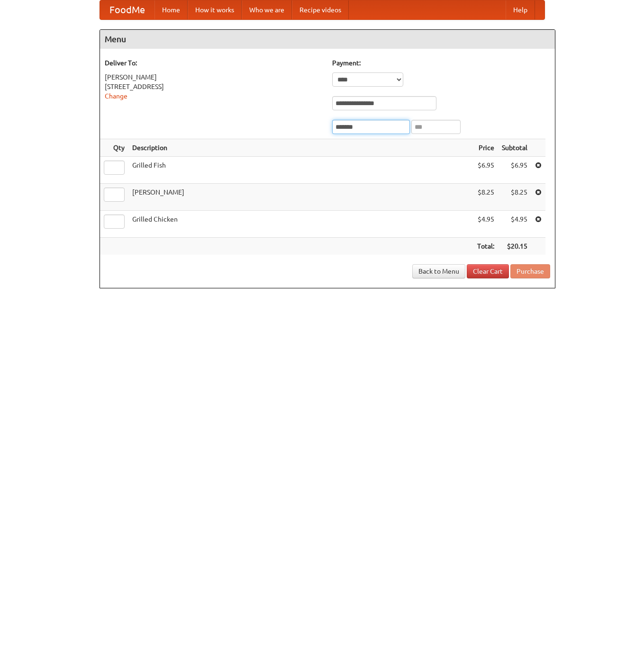 This screenshot has width=644, height=670. Describe the element at coordinates (301, 148) in the screenshot. I see `th: Description` at that location.